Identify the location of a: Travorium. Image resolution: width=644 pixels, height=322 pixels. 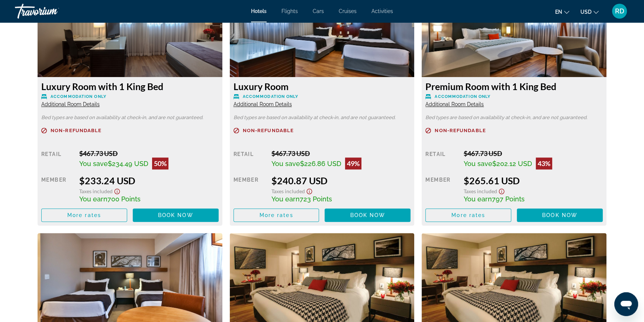
(52, 11).